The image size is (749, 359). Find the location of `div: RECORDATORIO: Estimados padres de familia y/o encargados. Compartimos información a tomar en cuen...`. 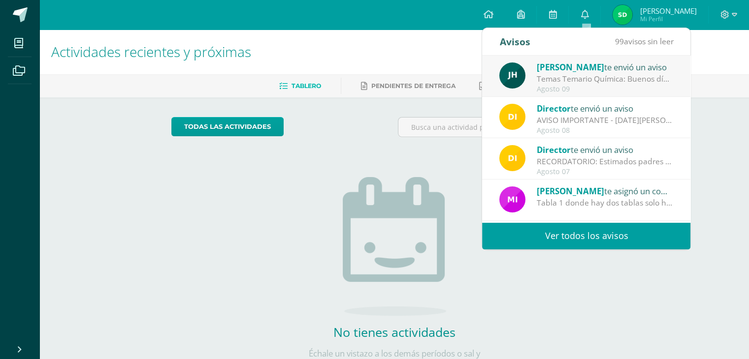

div: RECORDATORIO: Estimados padres de familia y/o encargados. Compartimos información a tomar en cuen... is located at coordinates (605, 161).